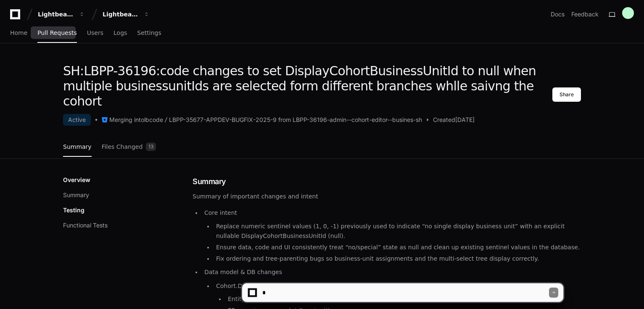 The height and width of the screenshot is (309, 644). What do you see at coordinates (567, 94) in the screenshot?
I see `button: Share` at bounding box center [567, 94].